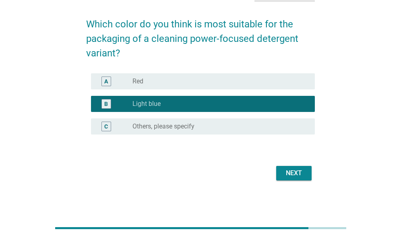 The image size is (401, 238). Describe the element at coordinates (106, 81) in the screenshot. I see `div: A` at that location.